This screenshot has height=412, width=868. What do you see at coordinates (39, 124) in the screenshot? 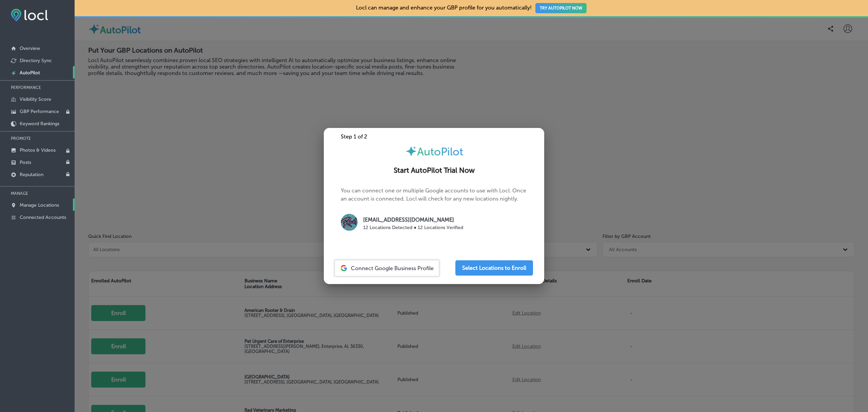
I see `p: Keyword Rankings` at bounding box center [39, 124].